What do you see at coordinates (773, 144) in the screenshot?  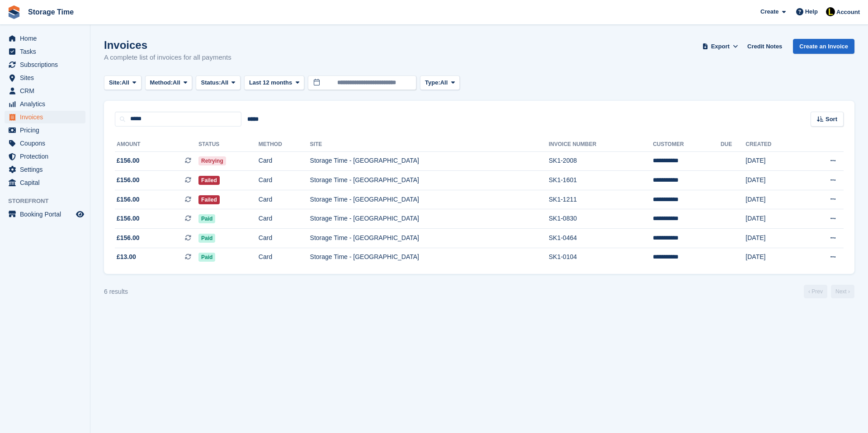 I see `th: Created` at bounding box center [773, 144].